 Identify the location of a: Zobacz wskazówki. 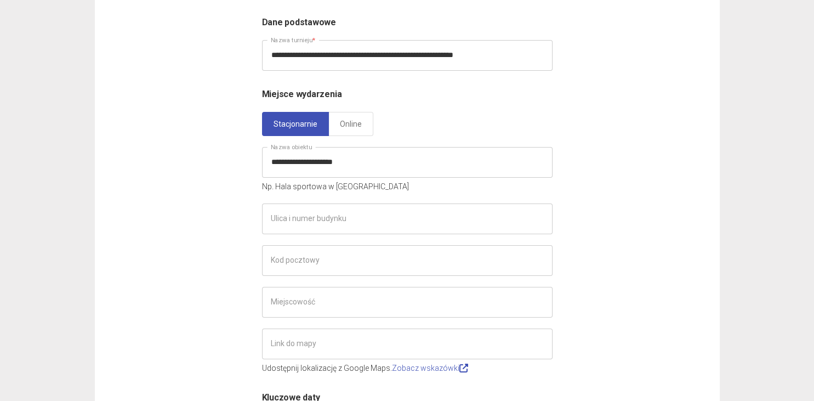
(430, 368).